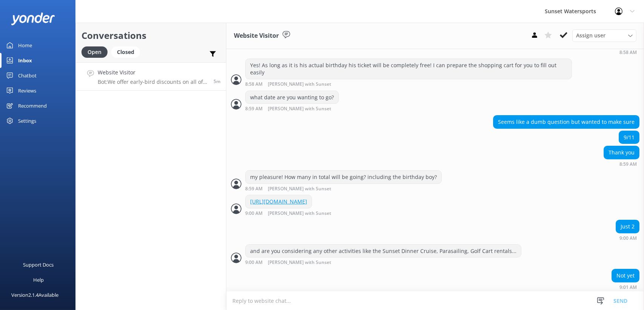 The width and height of the screenshot is (644, 310). Describe the element at coordinates (126, 52) in the screenshot. I see `div: Closed` at that location.